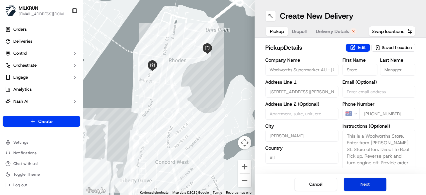 Image resolution: width=426 pixels, height=195 pixels. I want to click on img: MILKRUN, so click(11, 11).